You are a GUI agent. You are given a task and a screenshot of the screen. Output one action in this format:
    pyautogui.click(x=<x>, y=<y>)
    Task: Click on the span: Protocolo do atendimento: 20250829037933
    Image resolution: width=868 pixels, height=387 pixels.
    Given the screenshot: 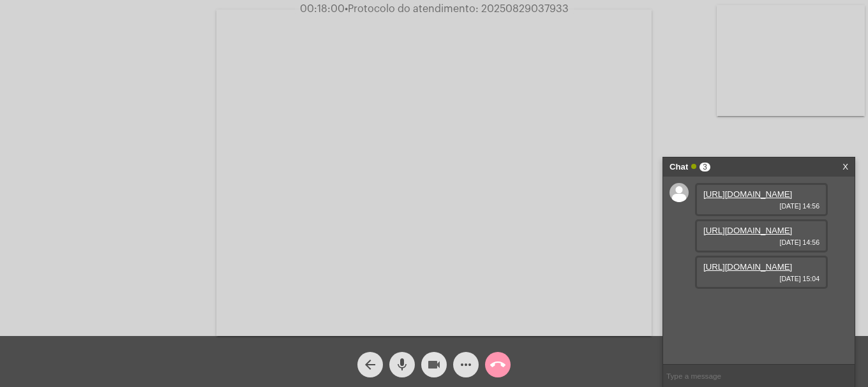 What is the action you would take?
    pyautogui.click(x=457, y=9)
    